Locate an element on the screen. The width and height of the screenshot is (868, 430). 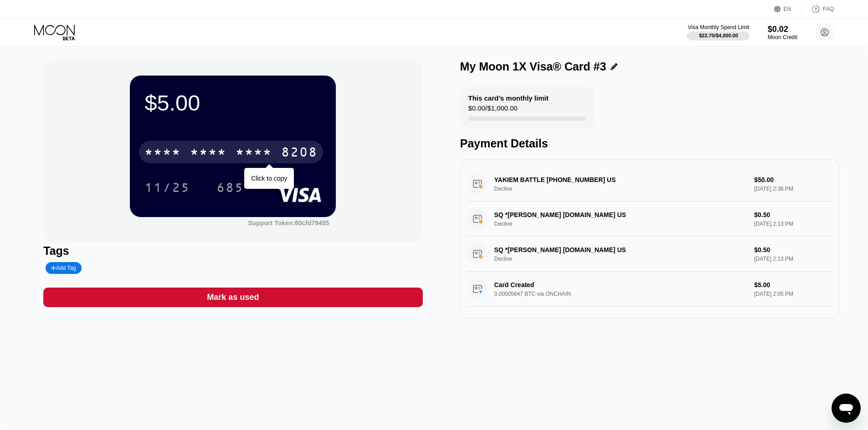
div: $0.00 / $1,000.00 is located at coordinates (493, 110).